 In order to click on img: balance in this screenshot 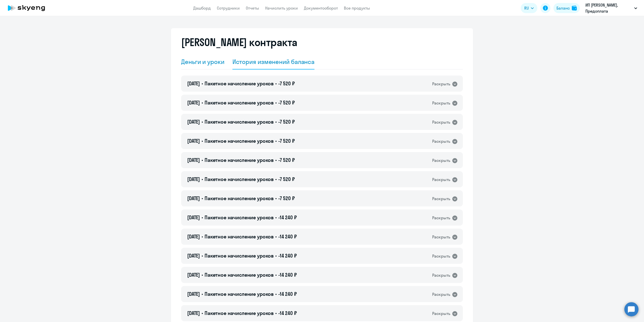, I will do `click(575, 8)`.